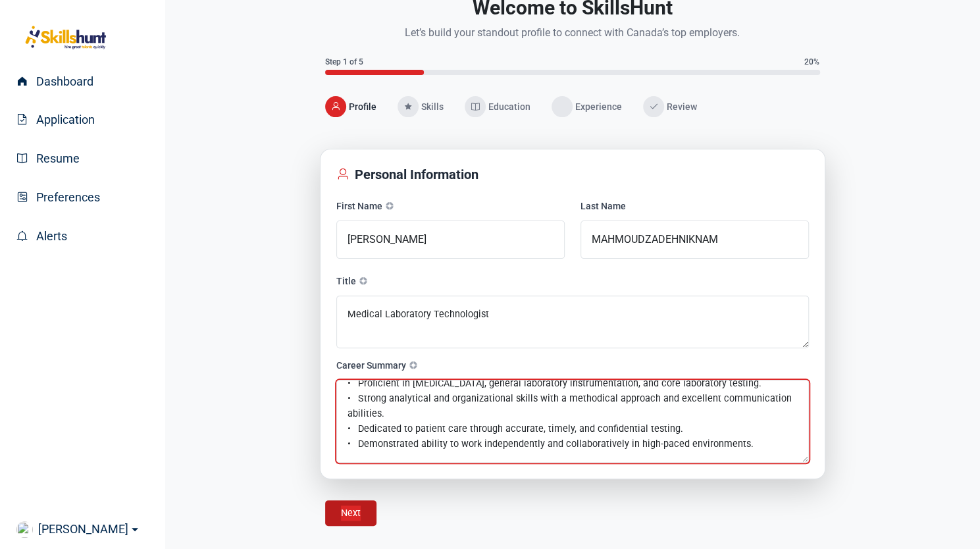 The height and width of the screenshot is (549, 980). I want to click on span: 20%, so click(812, 62).